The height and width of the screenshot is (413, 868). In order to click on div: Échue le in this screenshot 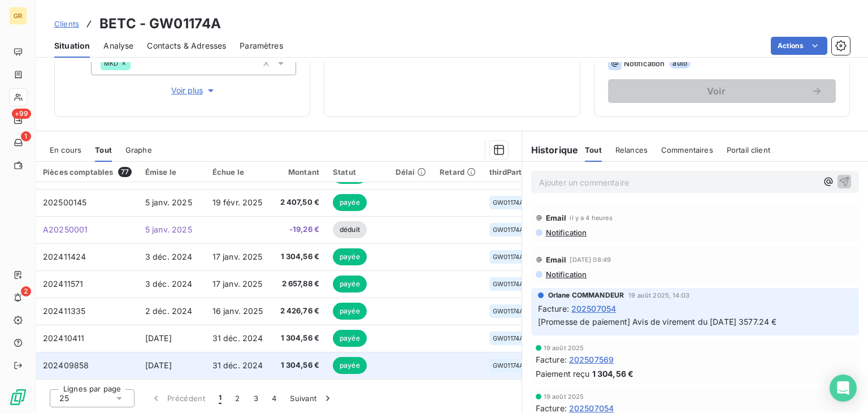, I will do `click(239, 172)`.